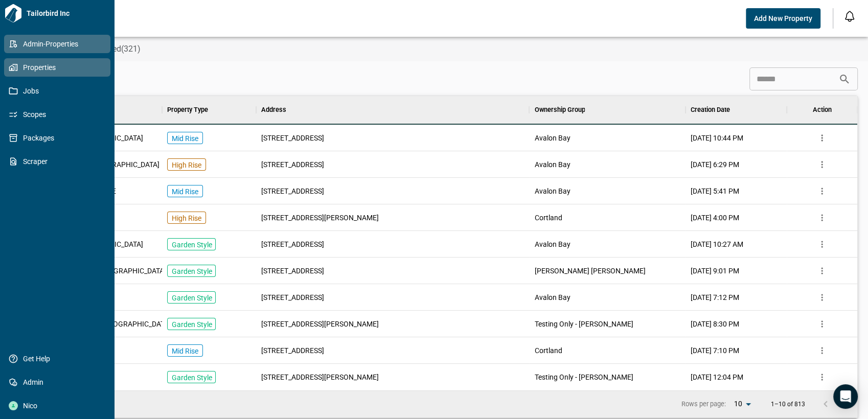  What do you see at coordinates (57, 67) in the screenshot?
I see `a: Properties` at bounding box center [57, 67].